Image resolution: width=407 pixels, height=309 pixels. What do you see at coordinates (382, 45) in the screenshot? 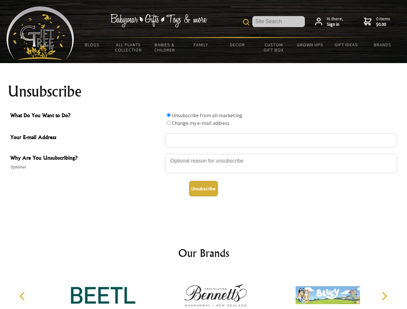
I see `a: Brands` at bounding box center [382, 45].